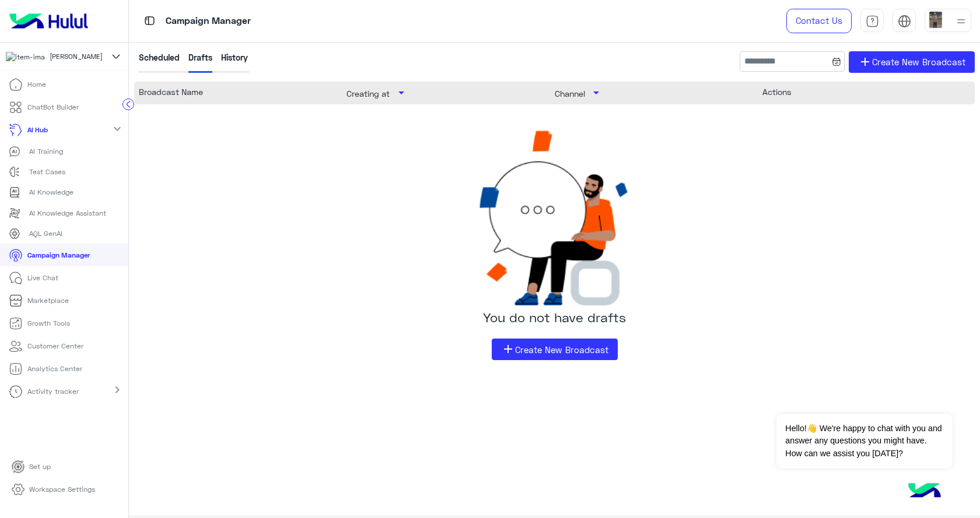  Describe the element at coordinates (234, 62) in the screenshot. I see `div: History` at that location.